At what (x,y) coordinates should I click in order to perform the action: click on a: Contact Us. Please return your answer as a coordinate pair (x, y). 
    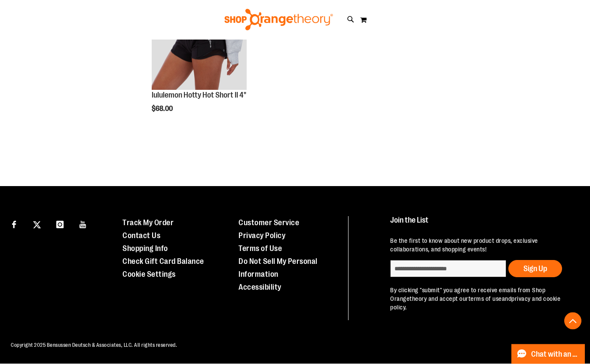
    Looking at the image, I should click on (141, 236).